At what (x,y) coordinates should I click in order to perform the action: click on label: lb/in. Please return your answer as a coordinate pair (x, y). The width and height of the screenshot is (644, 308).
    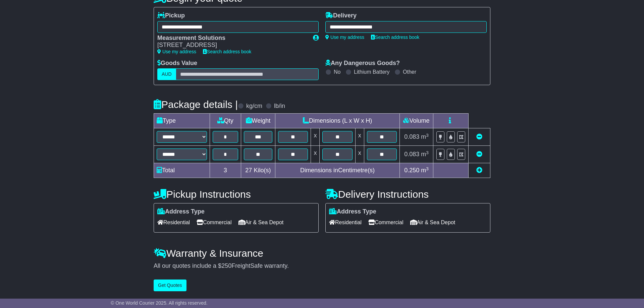
    Looking at the image, I should click on (280, 106).